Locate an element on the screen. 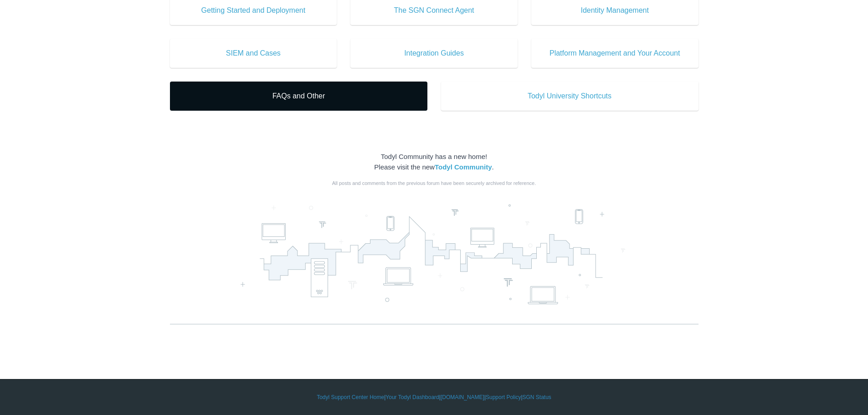 This screenshot has height=415, width=868. a: FAQs and Other is located at coordinates (298, 96).